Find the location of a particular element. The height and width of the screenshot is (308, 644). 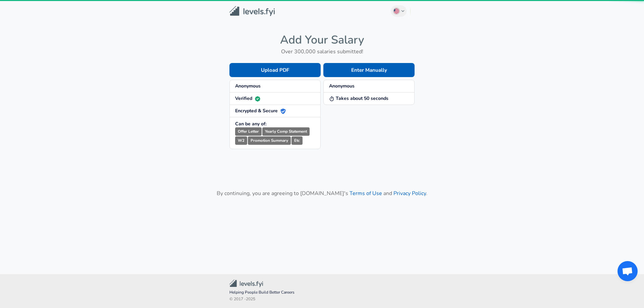

a: Terms of Use is located at coordinates (366, 194).